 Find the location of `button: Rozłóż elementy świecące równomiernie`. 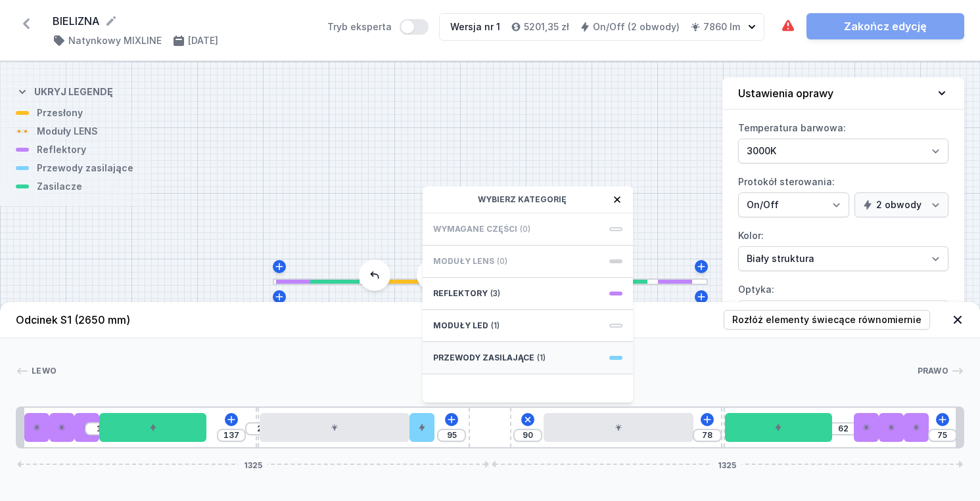

button: Rozłóż elementy świecące równomiernie is located at coordinates (827, 320).